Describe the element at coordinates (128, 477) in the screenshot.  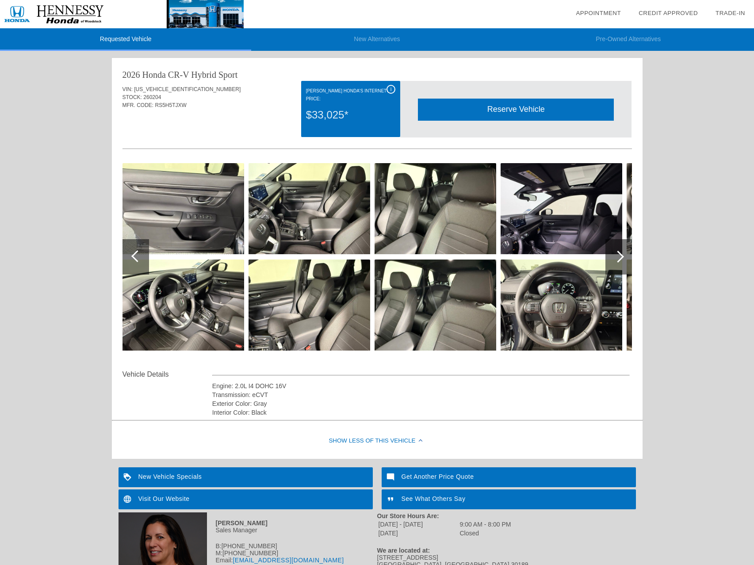
I see `img: ic_loyalty_white_24dp_2x.png` at that location.